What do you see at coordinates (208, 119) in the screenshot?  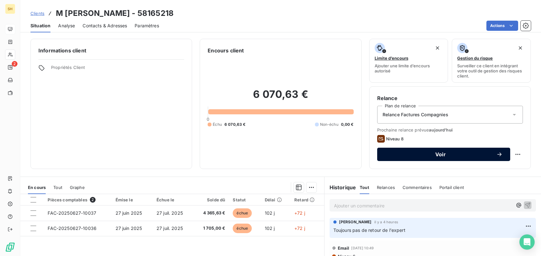 I see `span: 0` at bounding box center [208, 119].